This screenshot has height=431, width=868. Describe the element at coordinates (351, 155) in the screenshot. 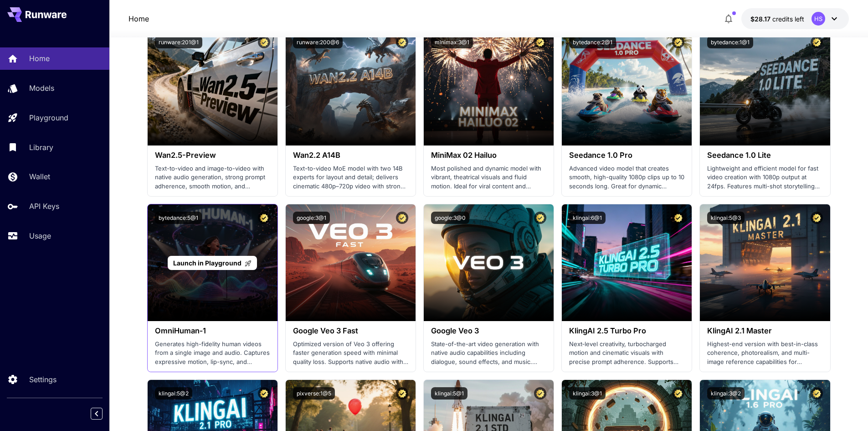

I see `h3: Wan2.2 A14B` at that location.